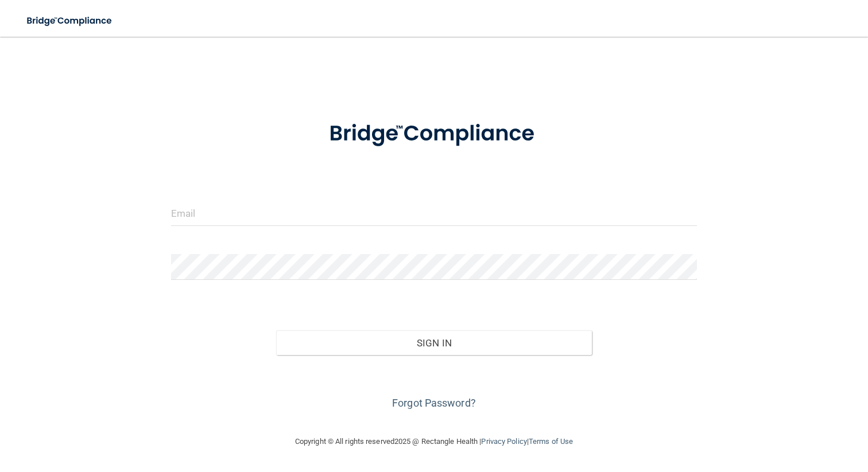  Describe the element at coordinates (503, 441) in the screenshot. I see `a: Privacy Policy` at that location.